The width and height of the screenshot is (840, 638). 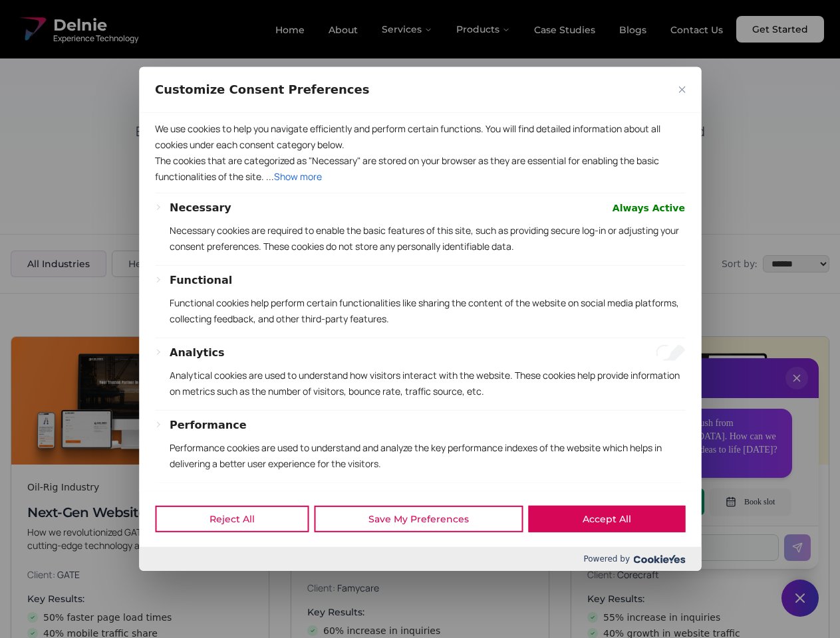 What do you see at coordinates (208, 425) in the screenshot?
I see `button: Performance` at bounding box center [208, 425].